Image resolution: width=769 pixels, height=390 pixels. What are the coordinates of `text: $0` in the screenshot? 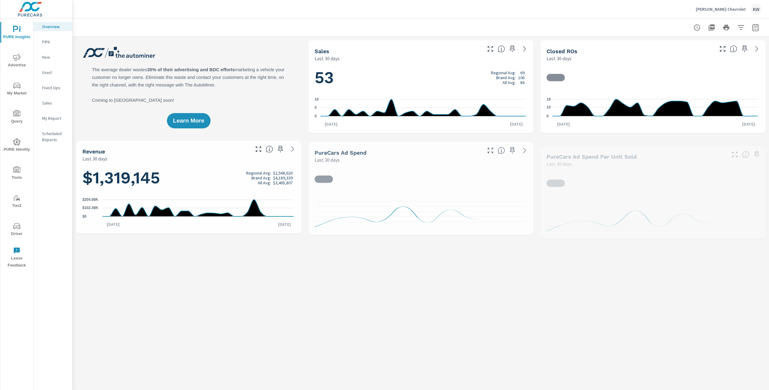 It's located at (85, 216).